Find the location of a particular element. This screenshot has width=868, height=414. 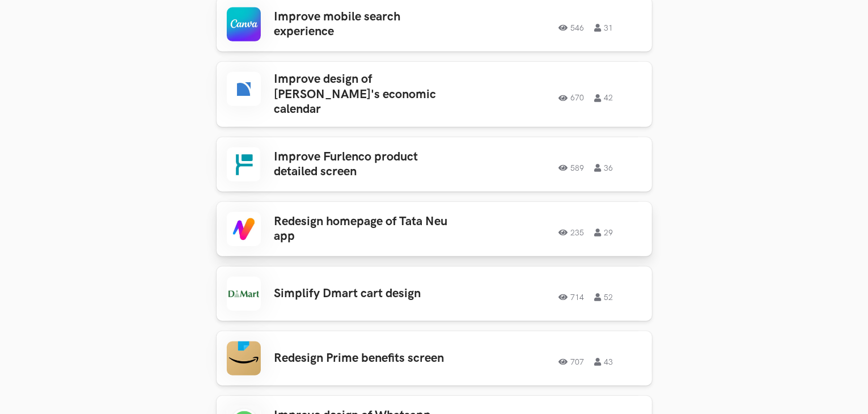

span: 589 is located at coordinates (571, 168).